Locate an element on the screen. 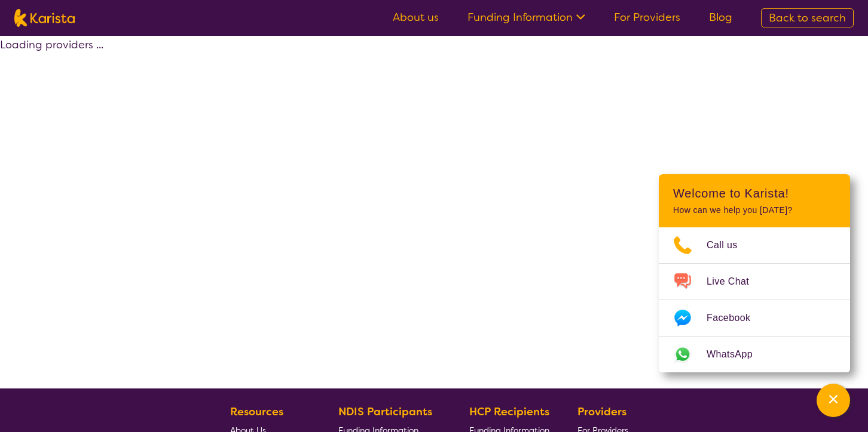  a: Funding Information is located at coordinates (526, 17).